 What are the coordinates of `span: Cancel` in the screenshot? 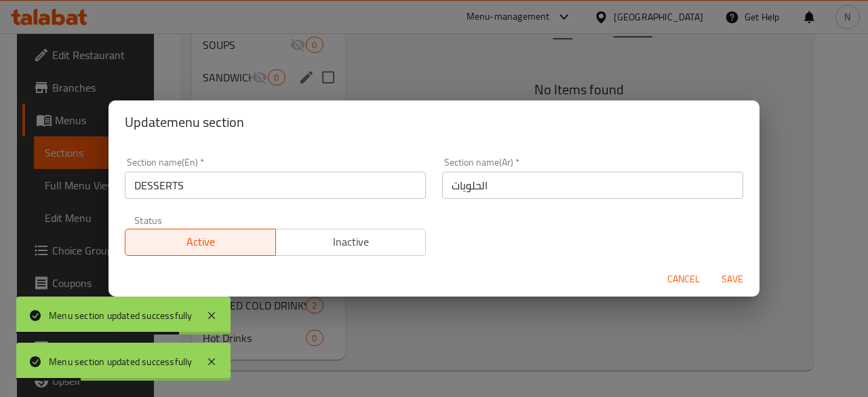 It's located at (684, 279).